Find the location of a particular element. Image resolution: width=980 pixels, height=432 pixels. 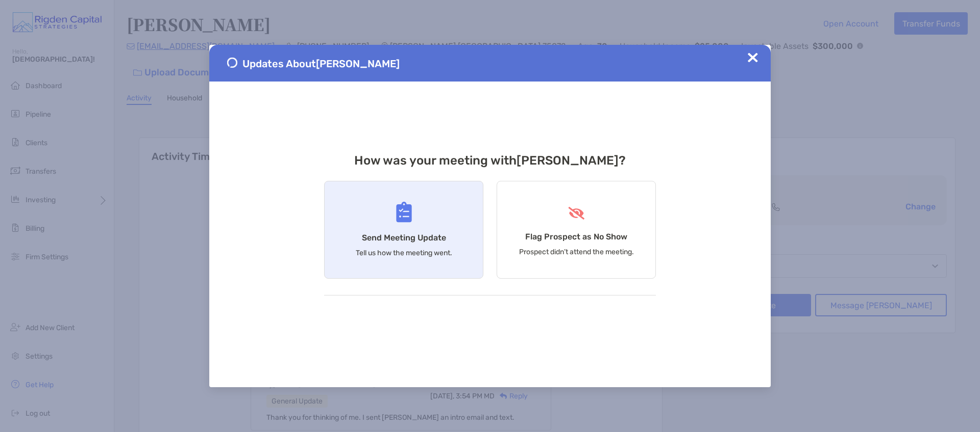

img: Send Meeting Update is located at coordinates (404, 212).